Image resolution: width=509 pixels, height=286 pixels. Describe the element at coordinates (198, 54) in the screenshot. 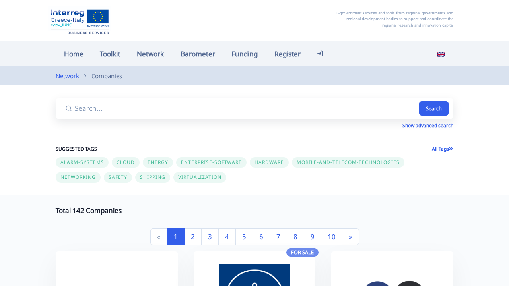

I see `a: Barometer` at that location.